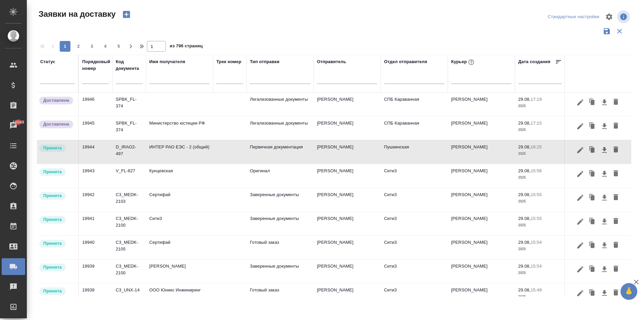  Describe the element at coordinates (56, 124) in the screenshot. I see `p: Доставлена` at that location.